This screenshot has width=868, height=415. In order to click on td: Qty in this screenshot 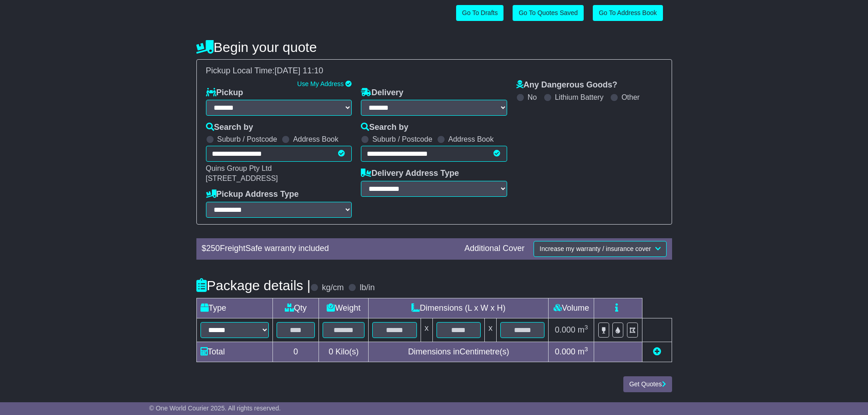, I will do `click(296, 308)`.